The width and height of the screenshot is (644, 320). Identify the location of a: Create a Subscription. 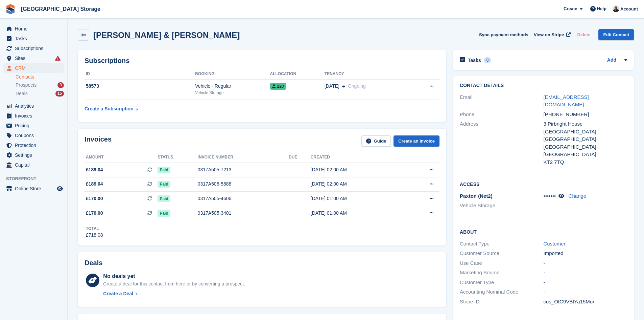
(111, 108).